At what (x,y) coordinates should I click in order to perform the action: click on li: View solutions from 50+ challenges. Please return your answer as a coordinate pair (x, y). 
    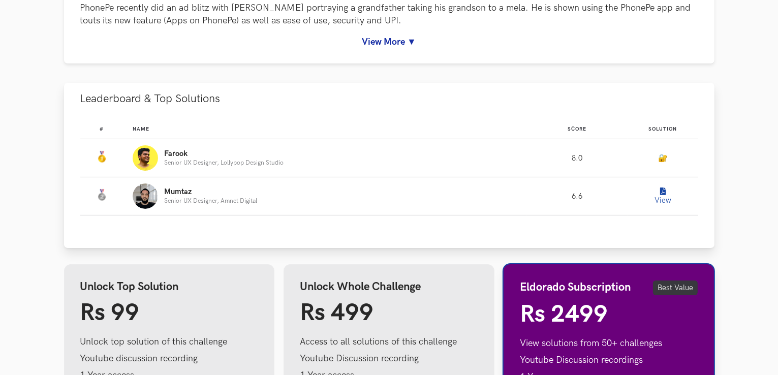
    Looking at the image, I should click on (609, 343).